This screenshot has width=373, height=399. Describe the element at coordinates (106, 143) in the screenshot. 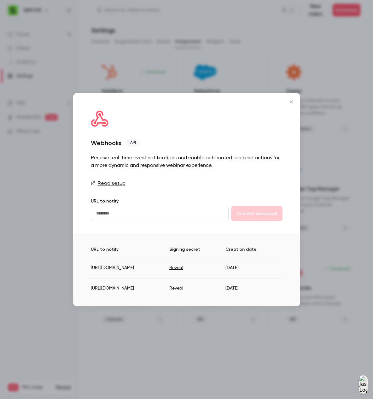

I see `div: Webhooks` at that location.